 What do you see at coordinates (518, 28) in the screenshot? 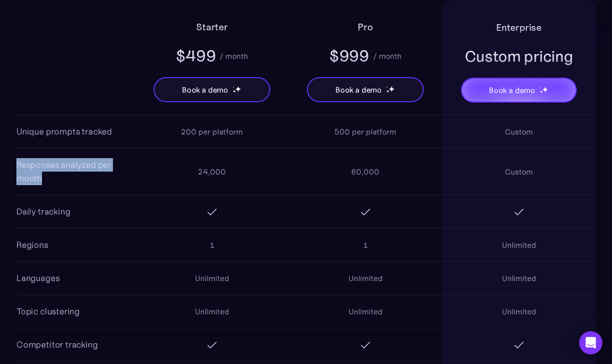
I see `h2: Enterprise` at bounding box center [518, 28].